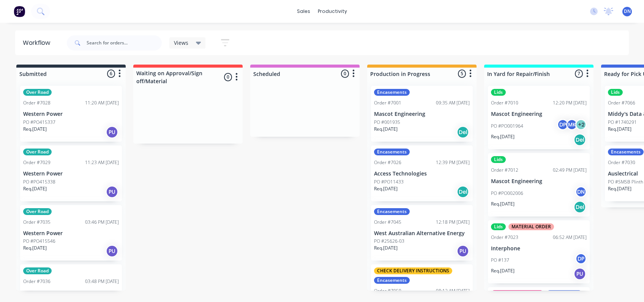  Describe the element at coordinates (304, 11) in the screenshot. I see `div: sales` at that location.